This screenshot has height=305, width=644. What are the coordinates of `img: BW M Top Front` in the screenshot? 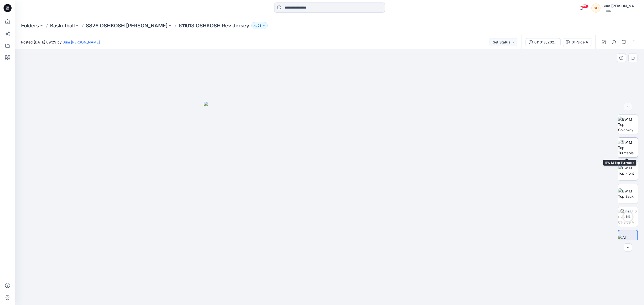 It's located at (628, 171).